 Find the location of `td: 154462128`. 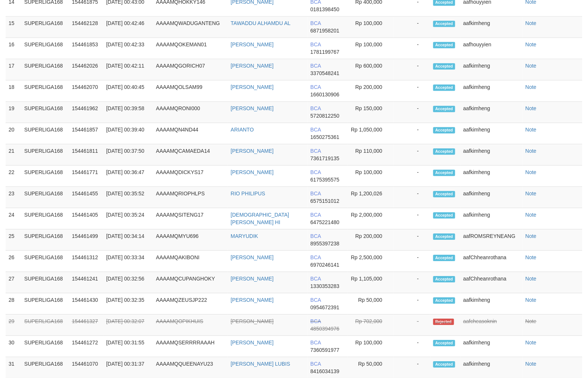

td: 154462128 is located at coordinates (86, 27).